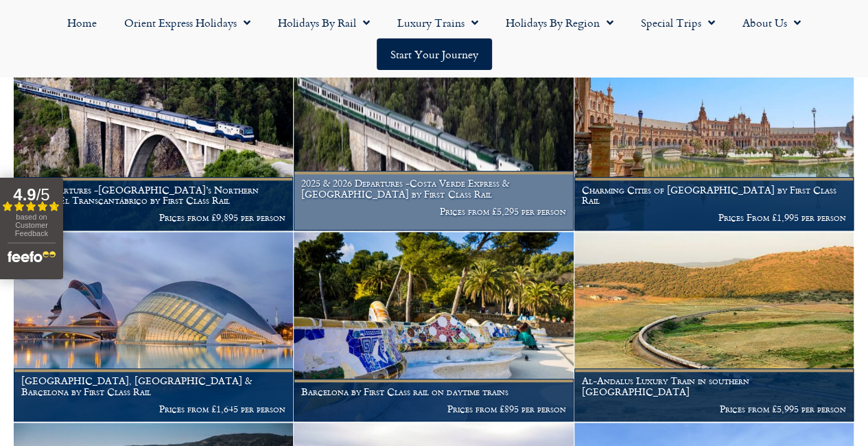  Describe the element at coordinates (433, 211) in the screenshot. I see `p: Prices from £5,295 per person` at that location.